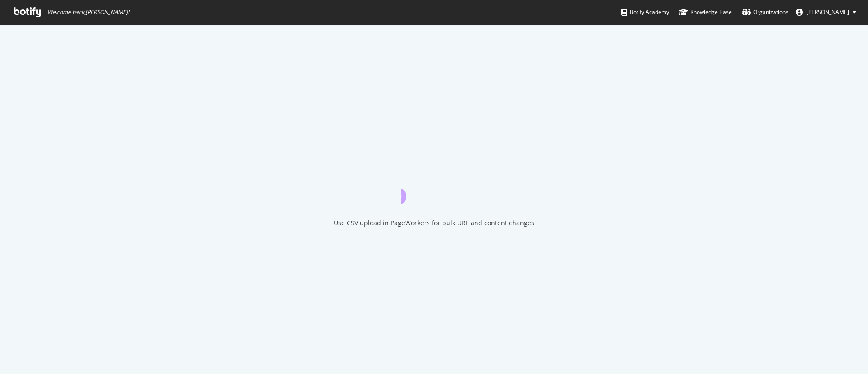  Describe the element at coordinates (828, 12) in the screenshot. I see `span: Isobel Watson` at that location.